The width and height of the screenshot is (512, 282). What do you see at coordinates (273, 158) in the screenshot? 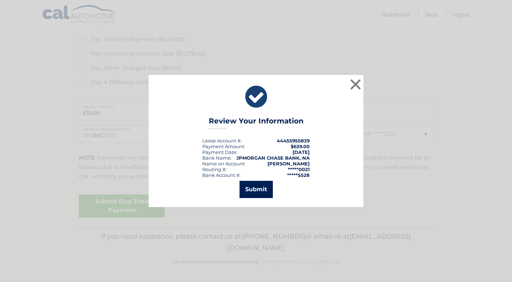
I see `strong: JPMORGAN CHASE BANK, NA` at bounding box center [273, 158].